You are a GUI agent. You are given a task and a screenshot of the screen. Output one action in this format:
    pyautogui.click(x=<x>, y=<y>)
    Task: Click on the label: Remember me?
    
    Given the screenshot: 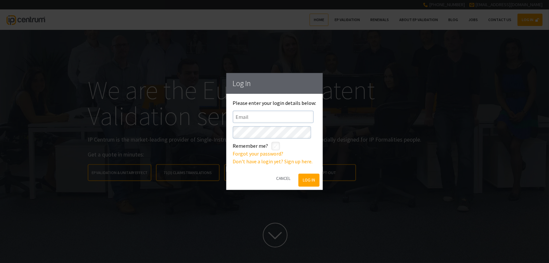 What is the action you would take?
    pyautogui.click(x=250, y=146)
    